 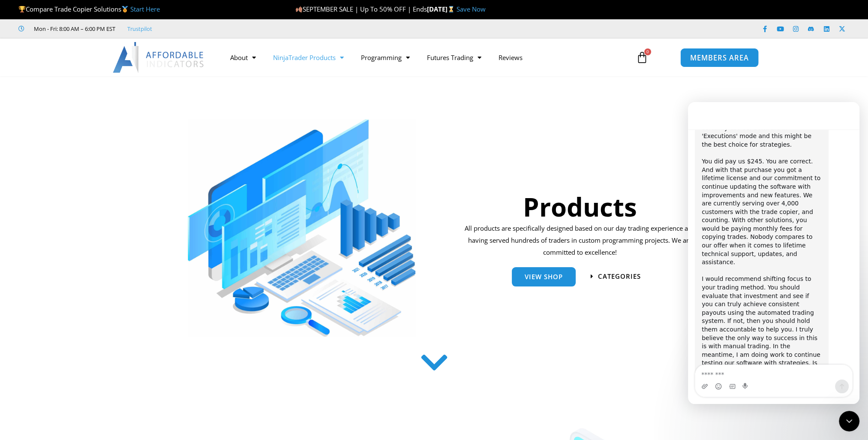 What do you see at coordinates (361, 9) in the screenshot?
I see `span: SEPTEMBER SALE | Up To 50% OFF | Ends` at bounding box center [361, 9].